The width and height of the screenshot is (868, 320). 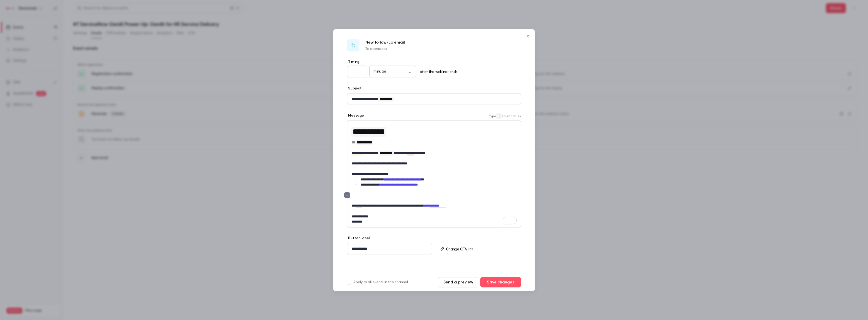 What do you see at coordinates (528, 36) in the screenshot?
I see `button: Close` at bounding box center [528, 36].